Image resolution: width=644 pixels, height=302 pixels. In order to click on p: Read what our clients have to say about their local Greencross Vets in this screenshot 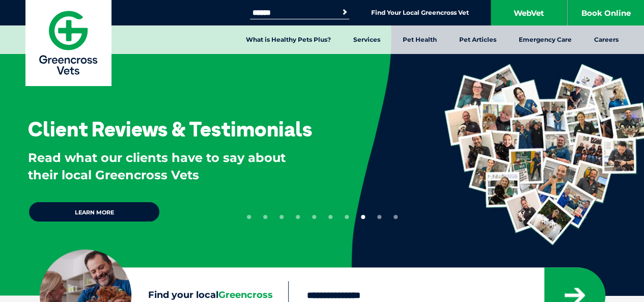, I will do `click(173, 166)`.